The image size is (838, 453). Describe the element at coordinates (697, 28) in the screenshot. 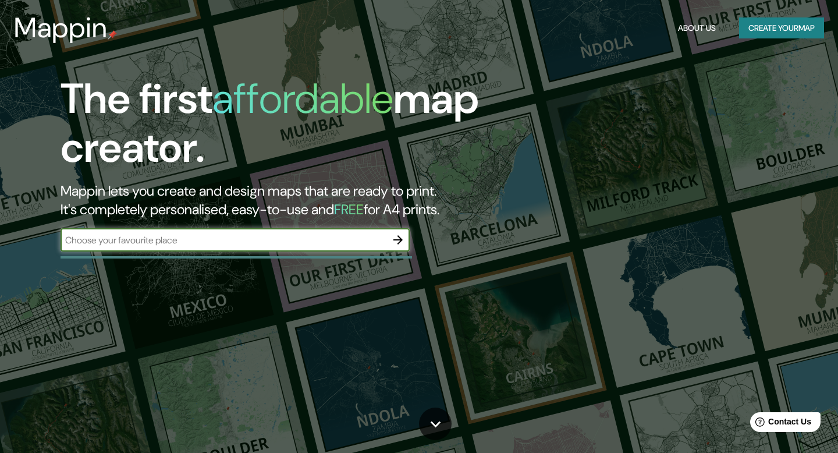

I see `button: About Us` at that location.